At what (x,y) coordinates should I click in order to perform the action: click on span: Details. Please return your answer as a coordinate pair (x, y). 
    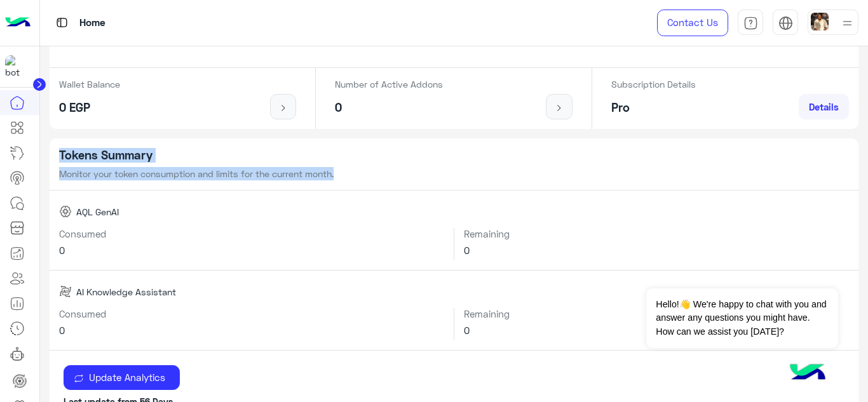
    Looking at the image, I should click on (824, 107).